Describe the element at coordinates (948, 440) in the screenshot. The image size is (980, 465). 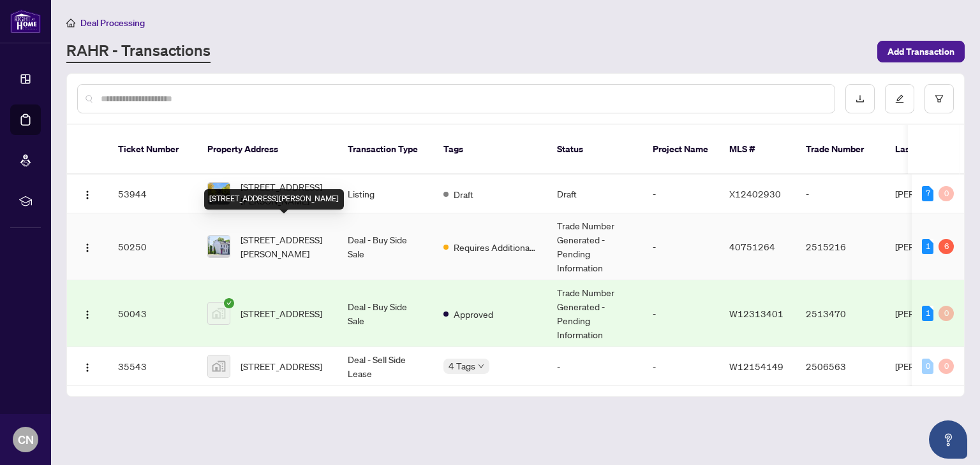
I see `button: Open asap` at that location.